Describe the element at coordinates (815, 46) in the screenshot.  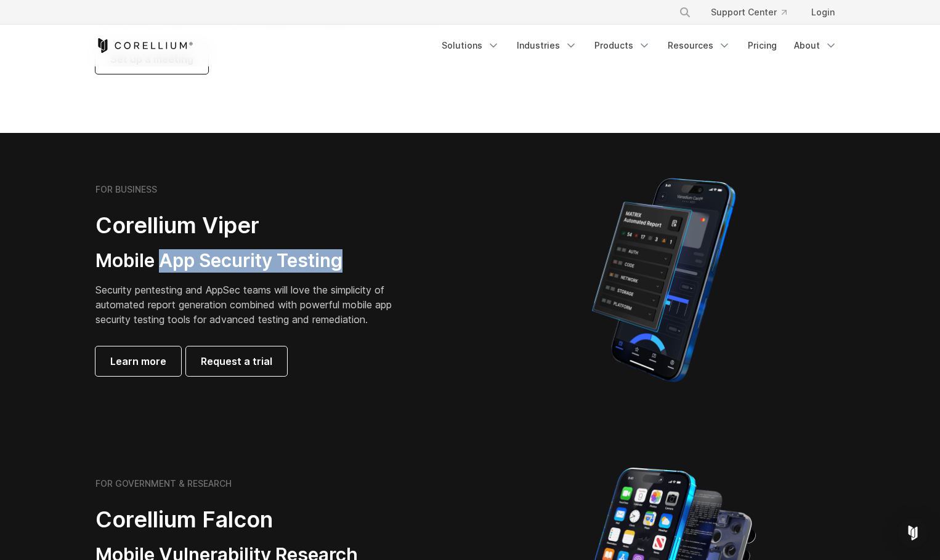
I see `a: About` at that location.